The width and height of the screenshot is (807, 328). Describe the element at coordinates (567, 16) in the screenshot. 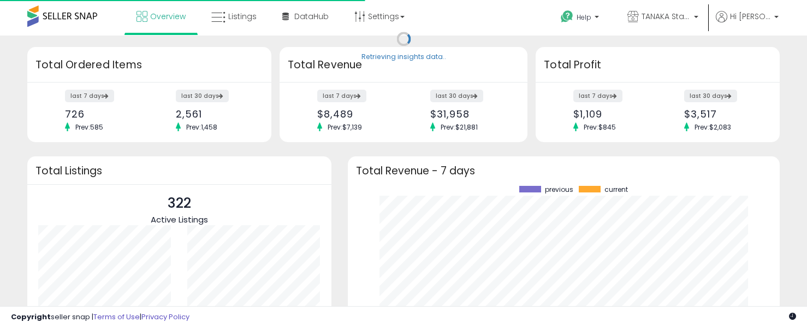

I see `i: Get Help` at that location.